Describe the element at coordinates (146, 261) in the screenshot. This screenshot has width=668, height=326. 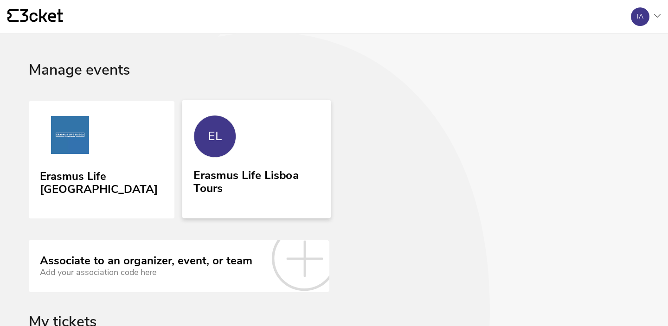
I see `div: Associate to an organizer, event, or team` at that location.